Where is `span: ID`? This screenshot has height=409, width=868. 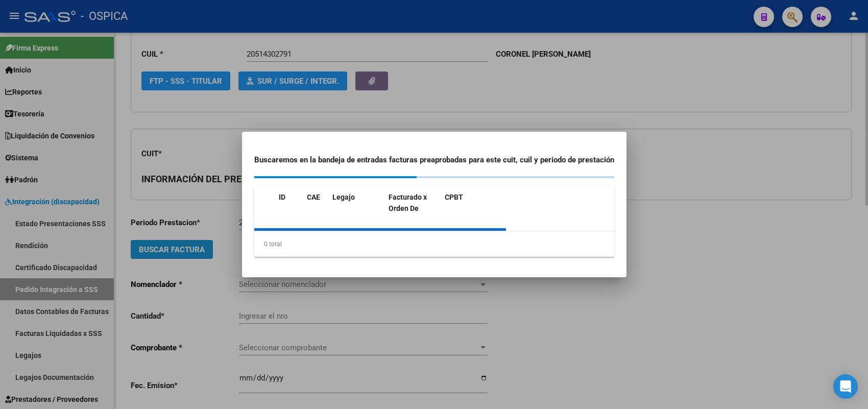 span: ID is located at coordinates (282, 197).